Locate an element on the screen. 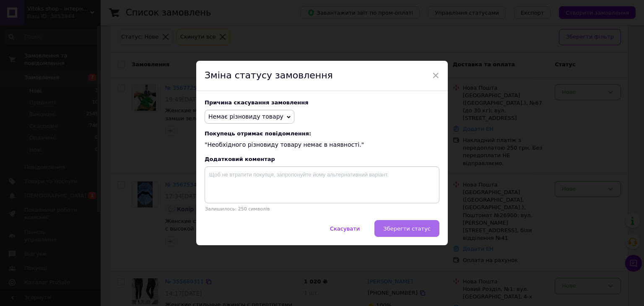 The width and height of the screenshot is (644, 306). span: Немає різновиду товару is located at coordinates (245, 117).